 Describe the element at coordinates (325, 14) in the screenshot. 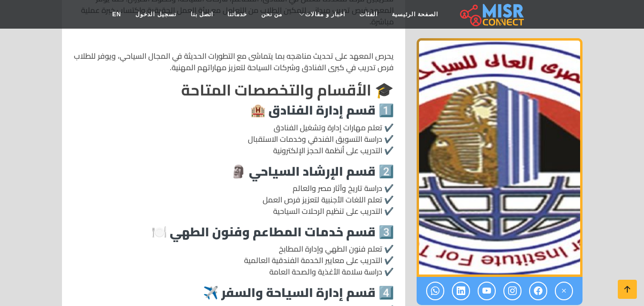

I see `span: اخبار و مقالات` at that location.